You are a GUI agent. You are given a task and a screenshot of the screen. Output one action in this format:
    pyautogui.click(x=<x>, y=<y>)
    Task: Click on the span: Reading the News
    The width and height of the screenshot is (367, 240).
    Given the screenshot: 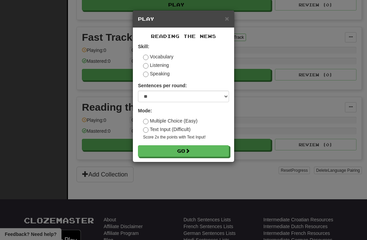 What is the action you would take?
    pyautogui.click(x=184, y=36)
    